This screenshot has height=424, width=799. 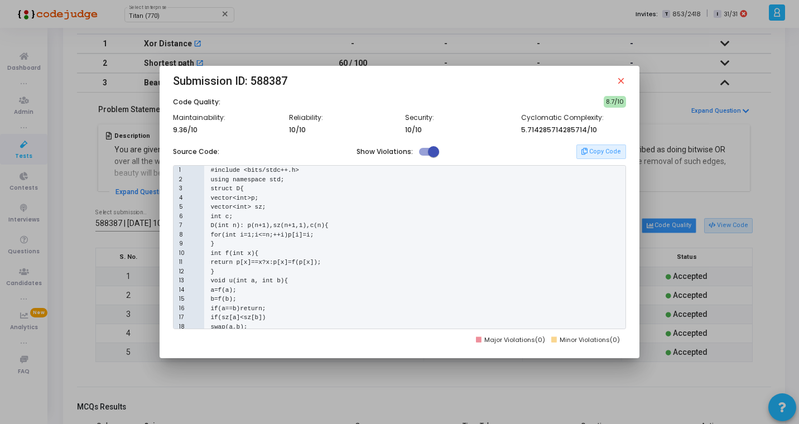 I want to click on h5: Source Code:, so click(x=196, y=152).